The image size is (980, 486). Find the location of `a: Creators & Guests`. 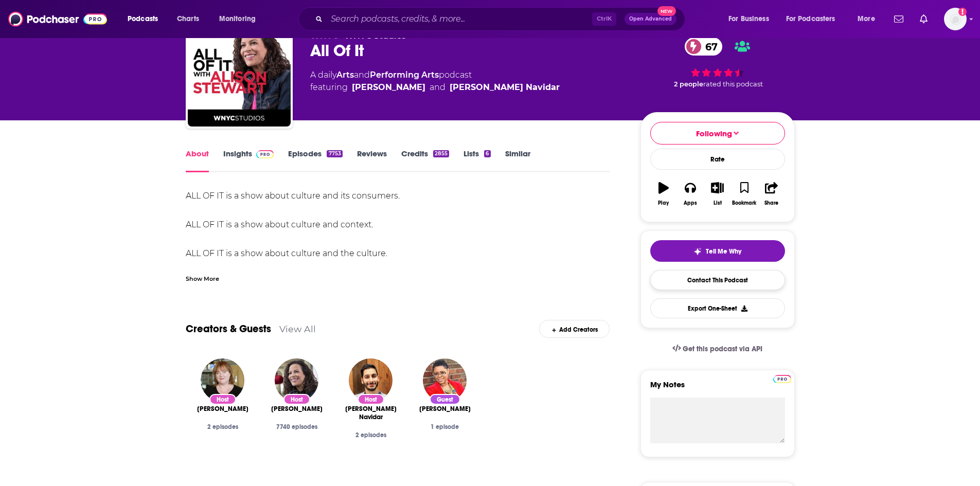

a: Creators & Guests is located at coordinates (228, 328).